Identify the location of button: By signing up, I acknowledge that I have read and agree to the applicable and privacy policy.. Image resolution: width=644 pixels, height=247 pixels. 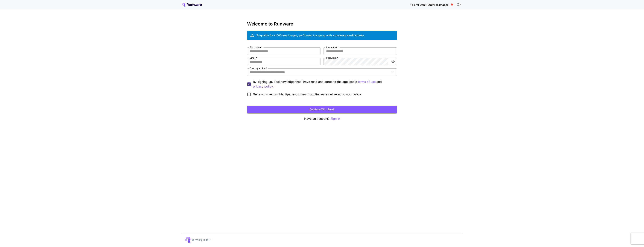
(367, 82).